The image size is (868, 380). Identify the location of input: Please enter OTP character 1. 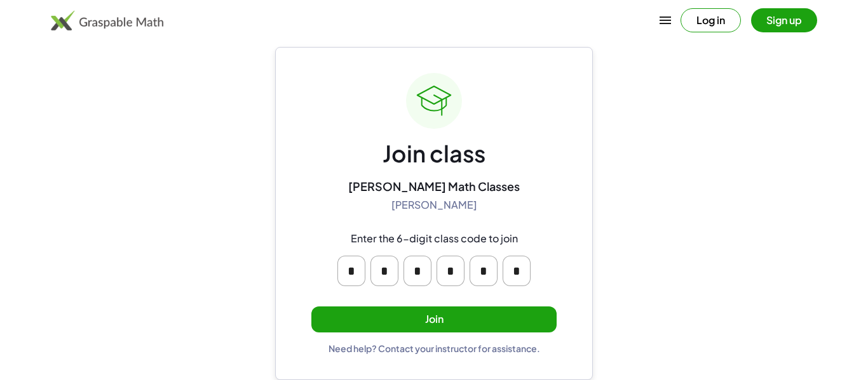
(351, 271).